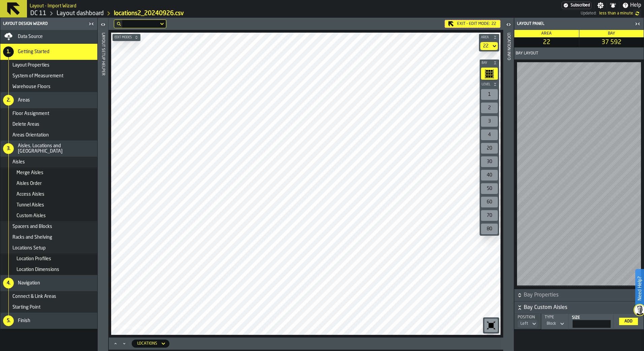  I want to click on div: Location Info, so click(508, 191).